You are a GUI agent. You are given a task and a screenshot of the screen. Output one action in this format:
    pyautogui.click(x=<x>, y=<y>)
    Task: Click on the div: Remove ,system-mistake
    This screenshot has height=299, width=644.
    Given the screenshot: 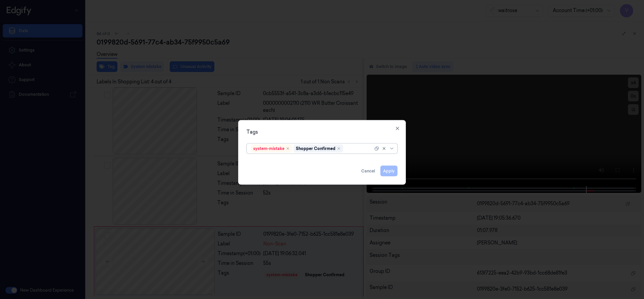 What is the action you would take?
    pyautogui.click(x=288, y=149)
    